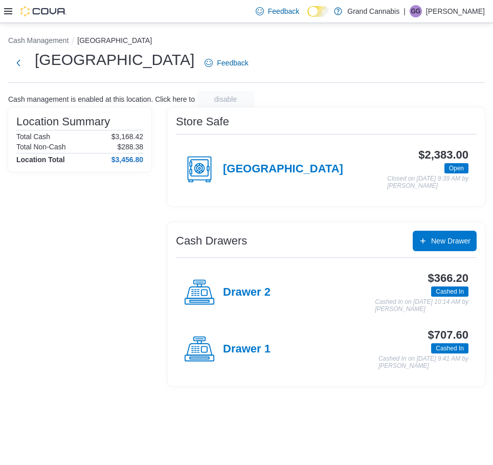 This screenshot has width=493, height=465. What do you see at coordinates (202, 122) in the screenshot?
I see `h3: Store Safe` at bounding box center [202, 122].